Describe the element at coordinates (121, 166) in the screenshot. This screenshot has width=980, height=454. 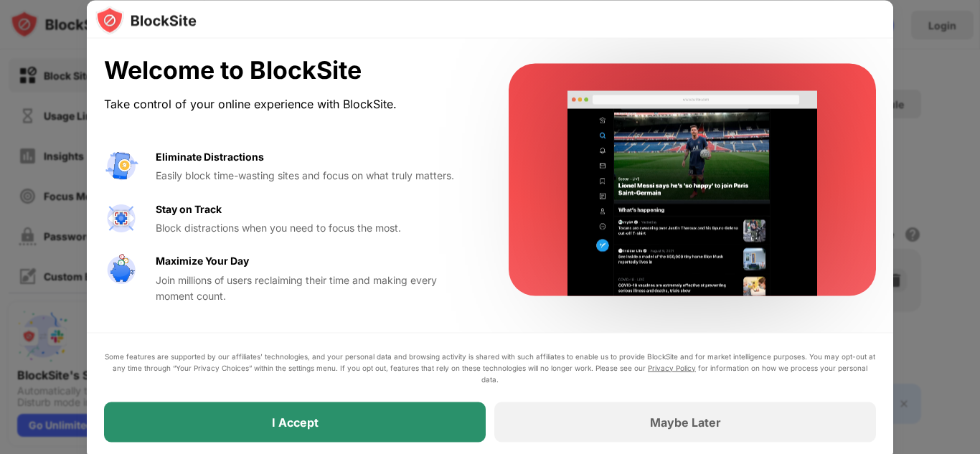
I see `img: value-avoid-distractions.svg` at that location.